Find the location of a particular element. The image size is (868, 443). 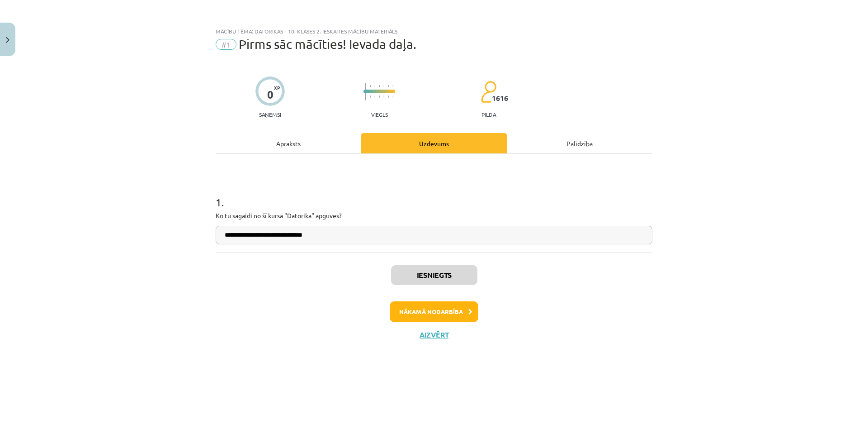

p: Ko tu sagaidi no šī kursa "Datorika" apguves? is located at coordinates (434, 215).